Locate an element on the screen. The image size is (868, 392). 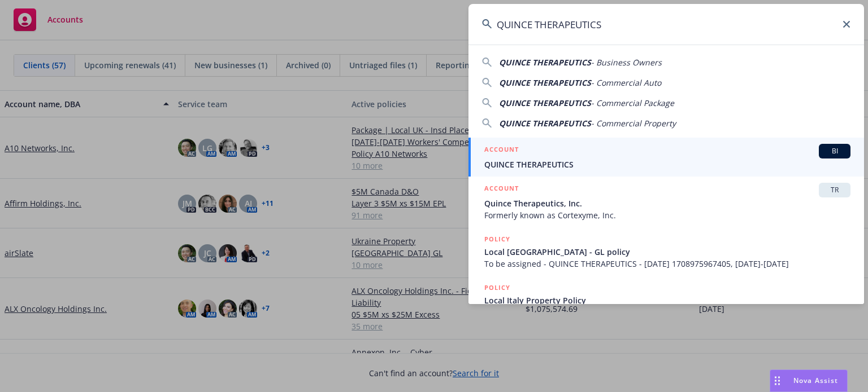
span: BI is located at coordinates (834, 151).